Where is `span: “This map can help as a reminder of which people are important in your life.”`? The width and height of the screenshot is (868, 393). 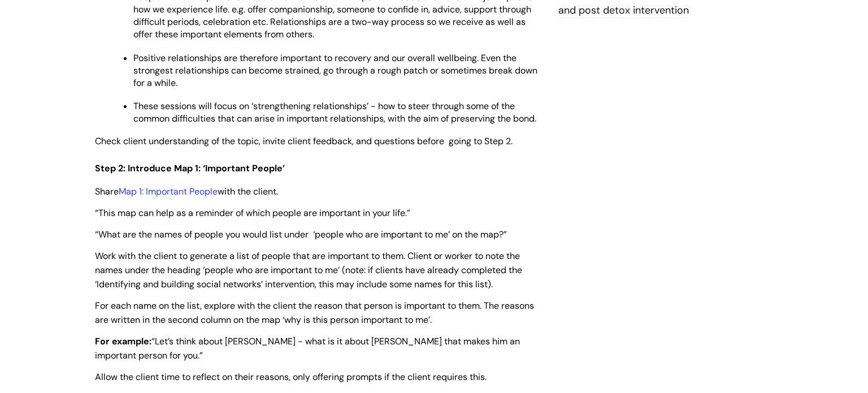
span: “This map can help as a reminder of which people are important in your life.” is located at coordinates (253, 213).